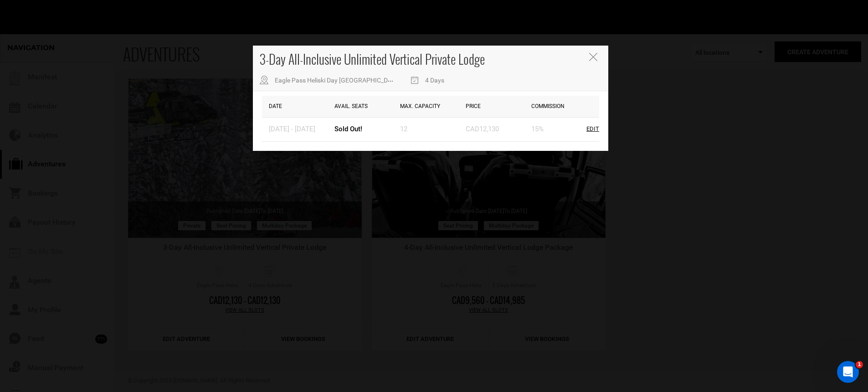  Describe the element at coordinates (496, 106) in the screenshot. I see `div: Price` at that location.